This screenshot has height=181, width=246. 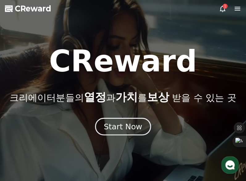 I want to click on a: 대화, so click(x=60, y=137).